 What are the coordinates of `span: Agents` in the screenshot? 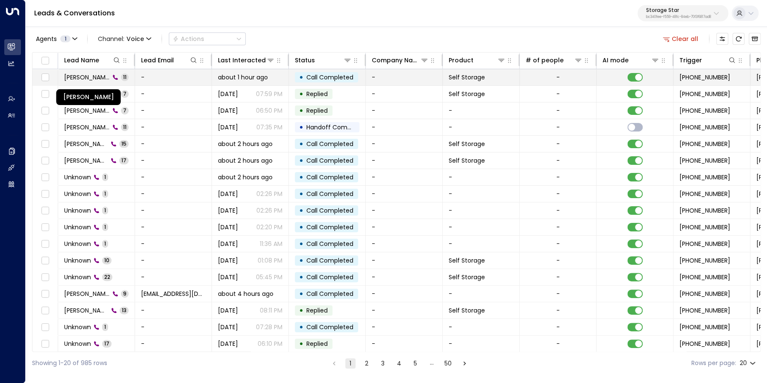 It's located at (46, 39).